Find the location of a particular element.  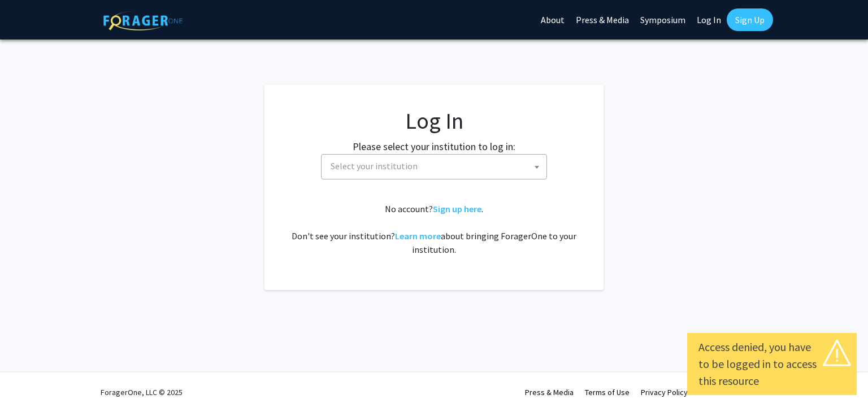

a: Sign Up is located at coordinates (750, 20).